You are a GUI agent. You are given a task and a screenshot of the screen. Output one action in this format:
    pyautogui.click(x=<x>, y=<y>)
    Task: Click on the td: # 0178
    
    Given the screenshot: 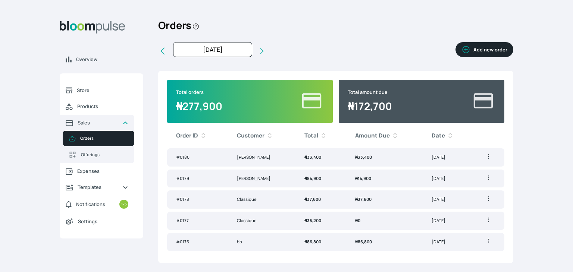 What is the action you would take?
    pyautogui.click(x=197, y=200)
    